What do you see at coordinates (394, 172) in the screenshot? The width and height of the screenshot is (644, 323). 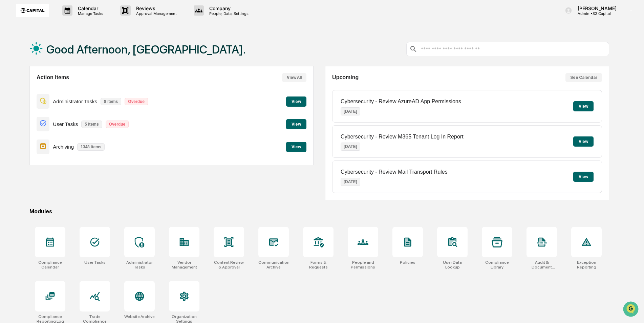 I see `p: Cybersecurity - Review Mail Transport Rules` at bounding box center [394, 172].